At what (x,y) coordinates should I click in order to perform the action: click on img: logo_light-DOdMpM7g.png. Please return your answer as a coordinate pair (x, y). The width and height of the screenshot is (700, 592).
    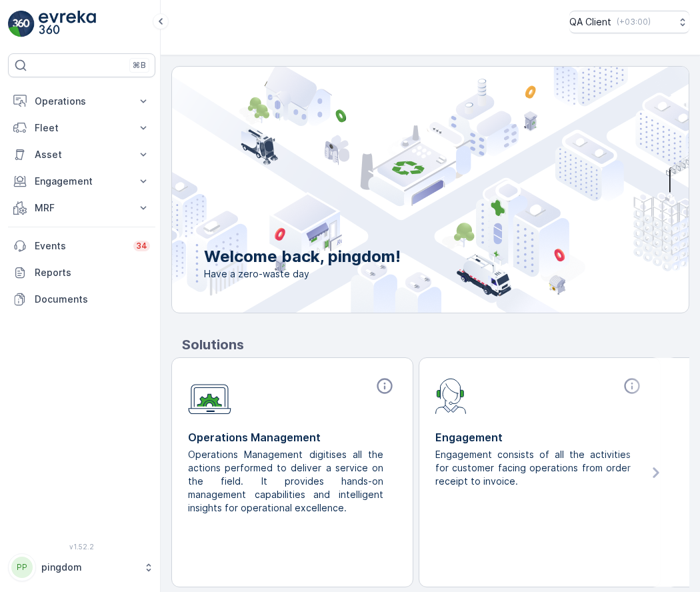
    Looking at the image, I should click on (67, 24).